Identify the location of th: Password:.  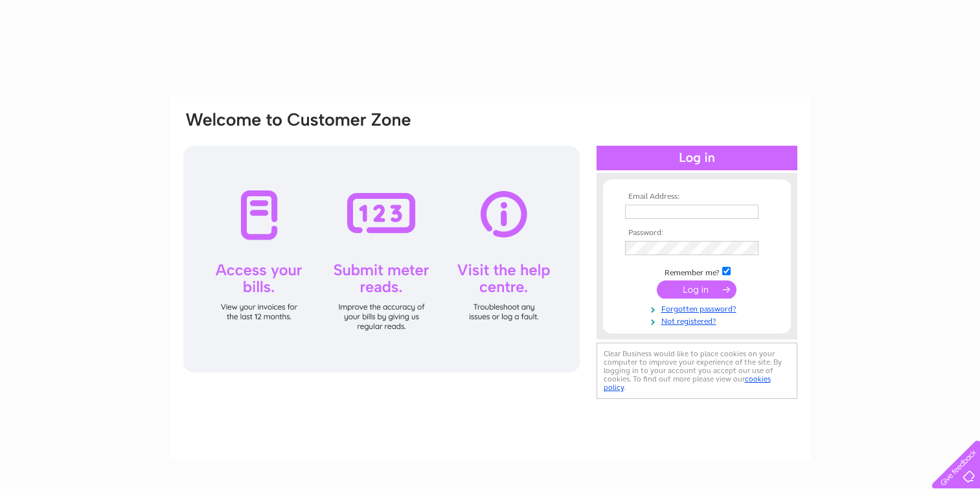
(697, 233).